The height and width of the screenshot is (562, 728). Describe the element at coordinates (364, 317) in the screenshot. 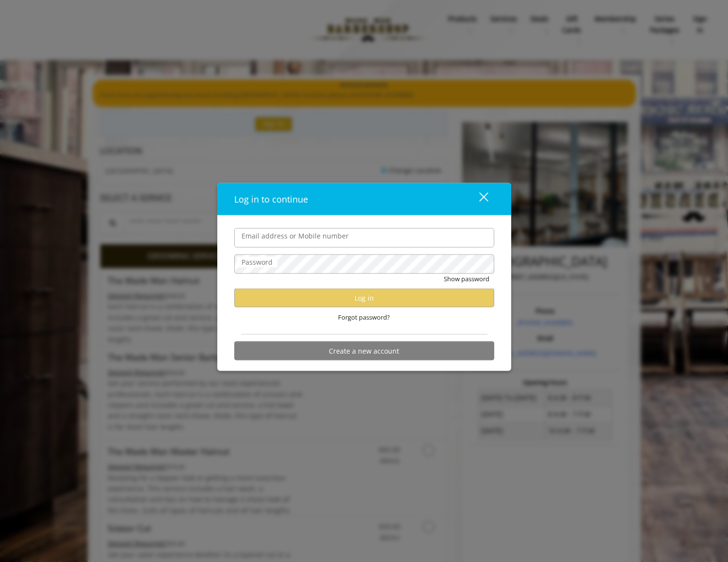

I see `span: Forgot password?` at that location.